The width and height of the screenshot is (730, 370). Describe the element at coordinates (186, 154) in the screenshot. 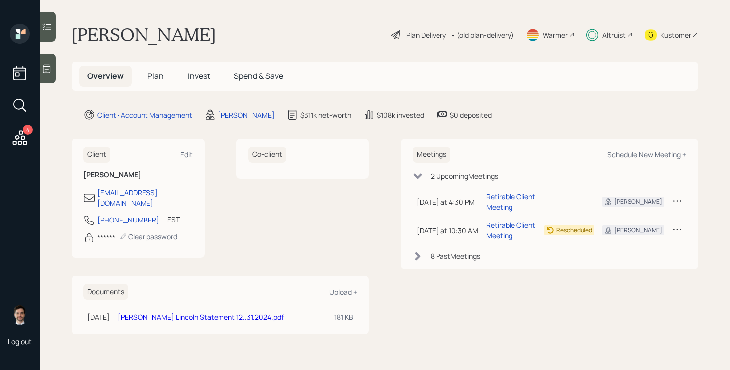

I see `div: Edit` at that location.